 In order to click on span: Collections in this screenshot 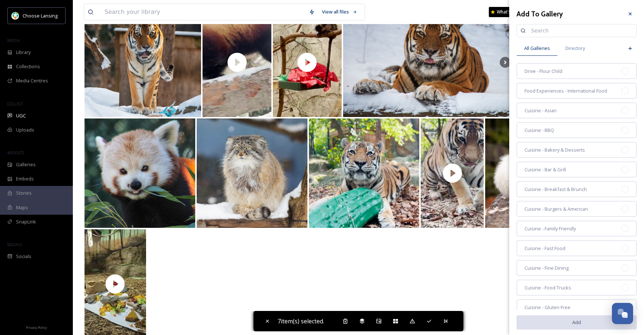, I will do `click(28, 66)`.